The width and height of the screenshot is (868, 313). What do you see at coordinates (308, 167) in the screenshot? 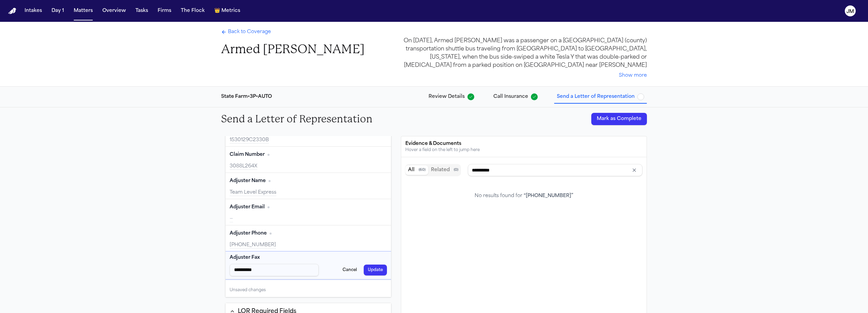
I see `div: 3088L264X` at bounding box center [308, 167].